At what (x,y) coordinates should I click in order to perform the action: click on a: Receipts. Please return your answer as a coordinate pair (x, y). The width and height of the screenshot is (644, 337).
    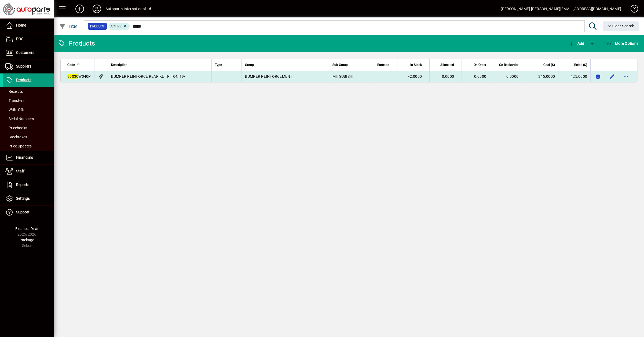
    Looking at the image, I should click on (28, 91).